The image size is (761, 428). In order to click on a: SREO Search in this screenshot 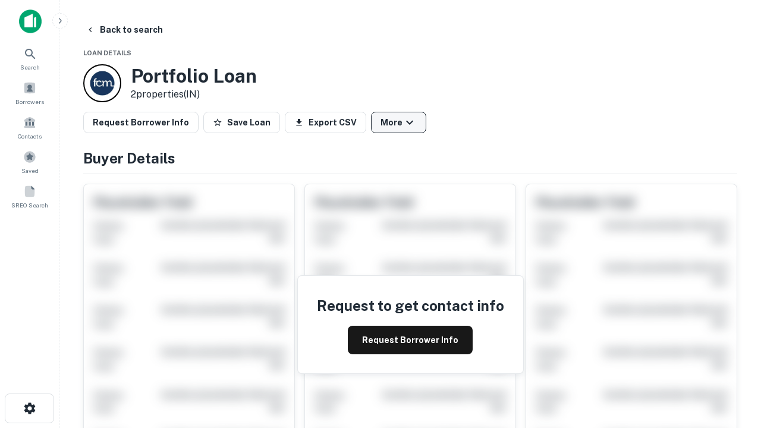, I will do `click(30, 196)`.